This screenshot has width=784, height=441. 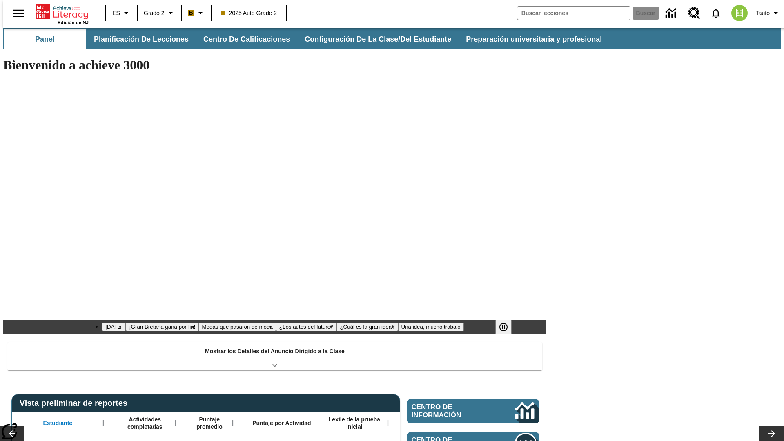 I want to click on button: Diapositiva 2 ¡Gran Bretaña gana por fin!, so click(x=162, y=327).